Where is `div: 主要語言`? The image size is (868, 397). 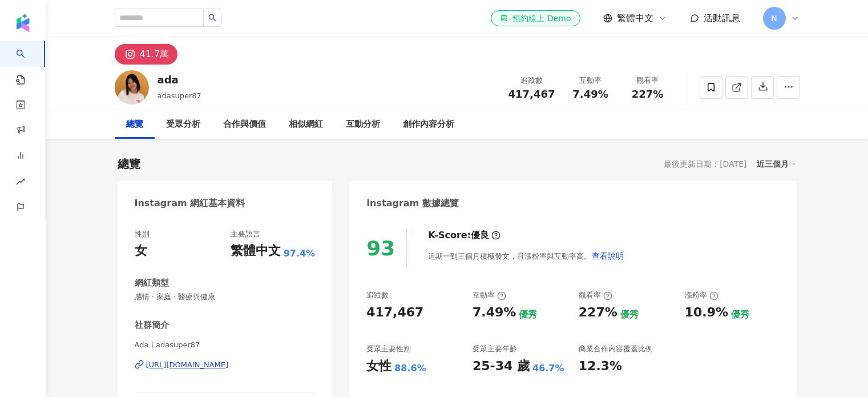 div: 主要語言 is located at coordinates (245, 234).